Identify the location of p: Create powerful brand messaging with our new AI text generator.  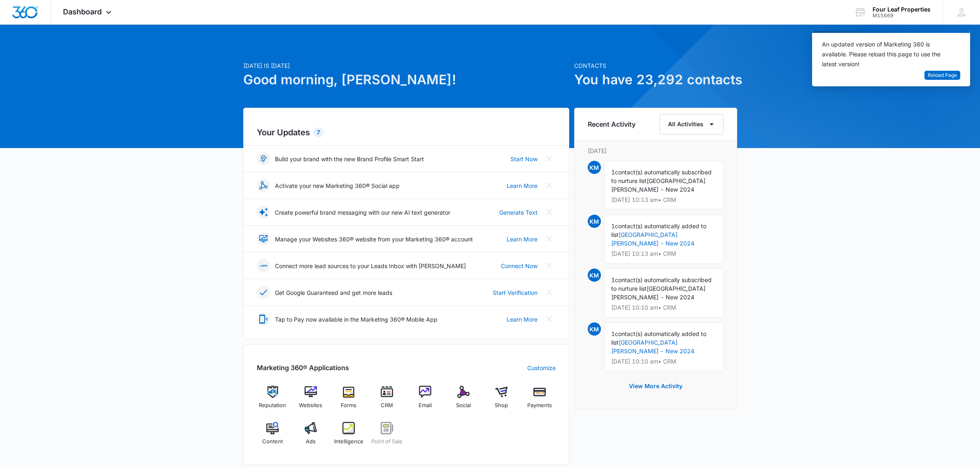
(363, 212).